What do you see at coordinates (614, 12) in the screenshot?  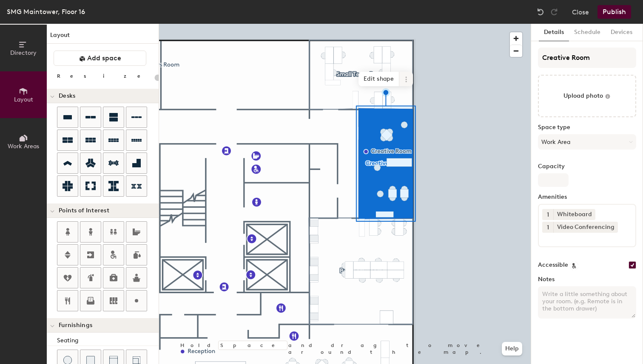 I see `button: Publish` at bounding box center [614, 12].